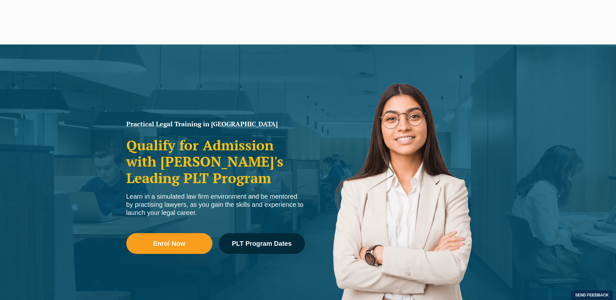 The image size is (616, 300). I want to click on span: PLT Program Dates, so click(262, 243).